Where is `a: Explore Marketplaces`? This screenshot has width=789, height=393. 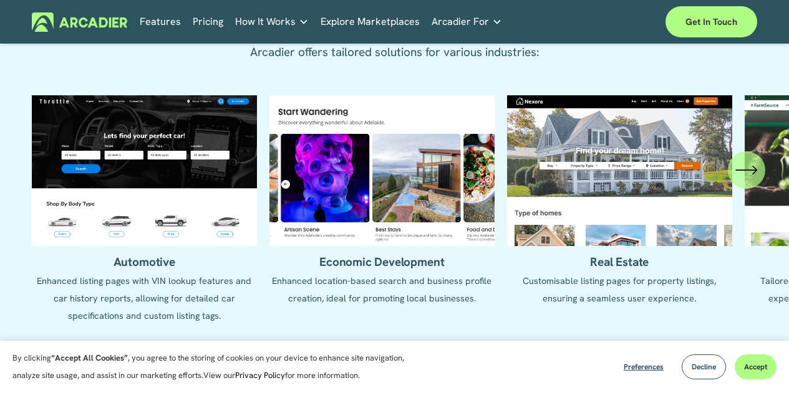
a: Explore Marketplaces is located at coordinates (370, 22).